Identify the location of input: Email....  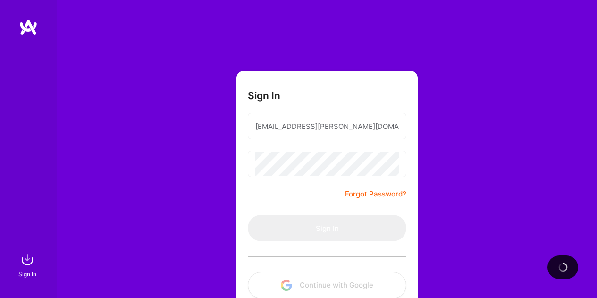
(327, 126).